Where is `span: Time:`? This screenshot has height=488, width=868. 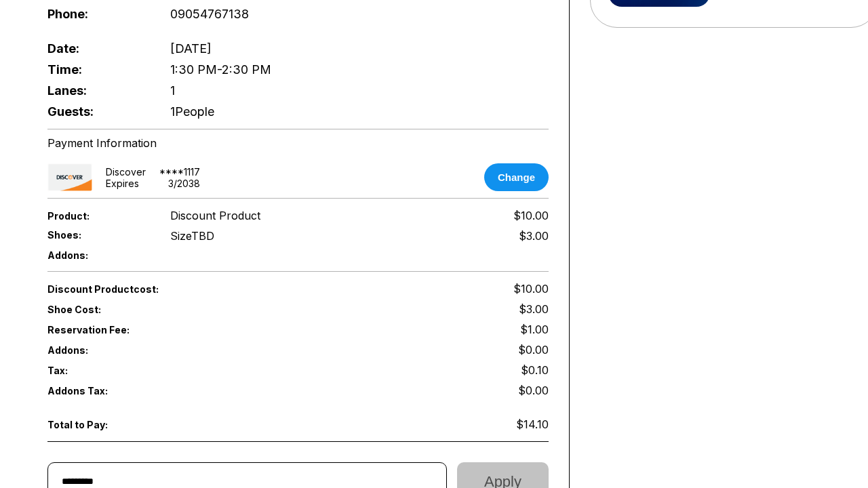 span: Time: is located at coordinates (98, 69).